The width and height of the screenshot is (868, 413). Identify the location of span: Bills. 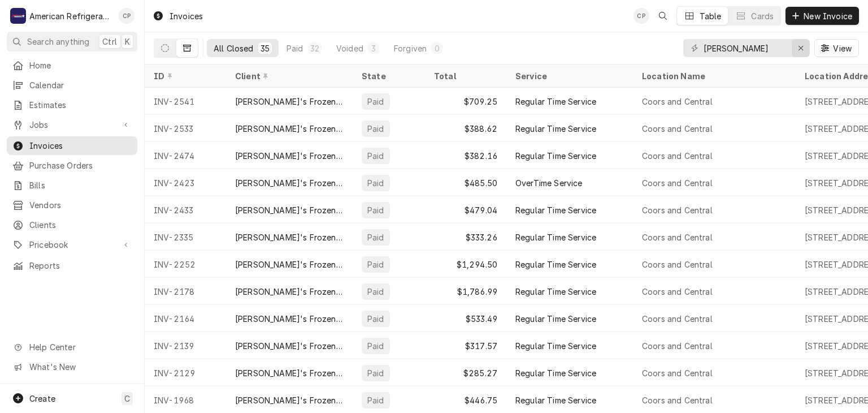
(80, 185).